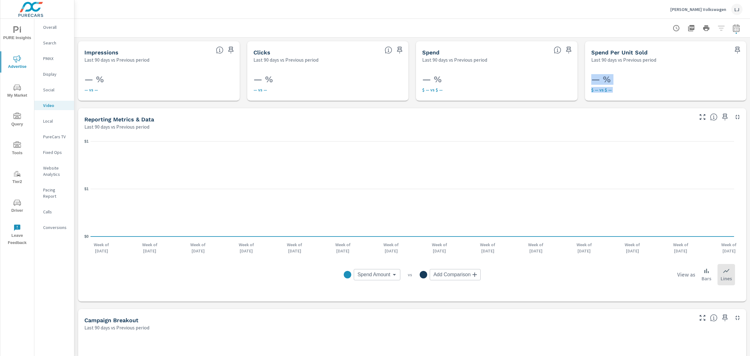 The height and width of the screenshot is (356, 750). Describe the element at coordinates (388, 50) in the screenshot. I see `span: The number of times an ad was clicked by a consumer.` at that location.